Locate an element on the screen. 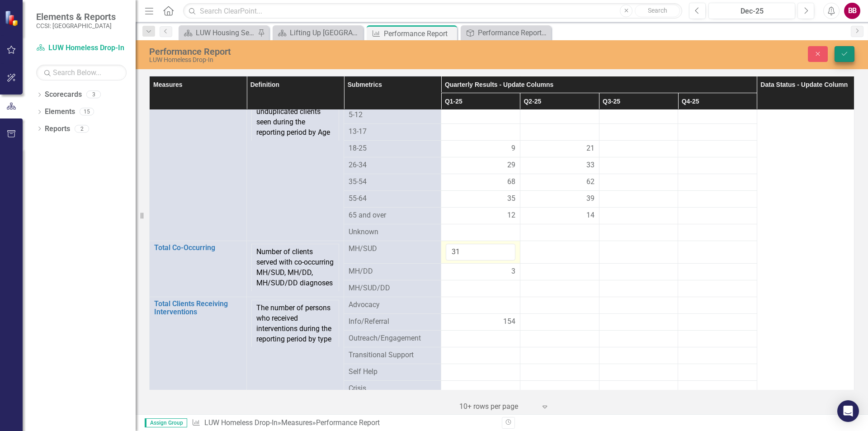 This screenshot has width=868, height=431. td: Number of clients served with co-occurring MH/SUD, MH/DD, MH/SUD/DD diagnoses is located at coordinates (295, 268).